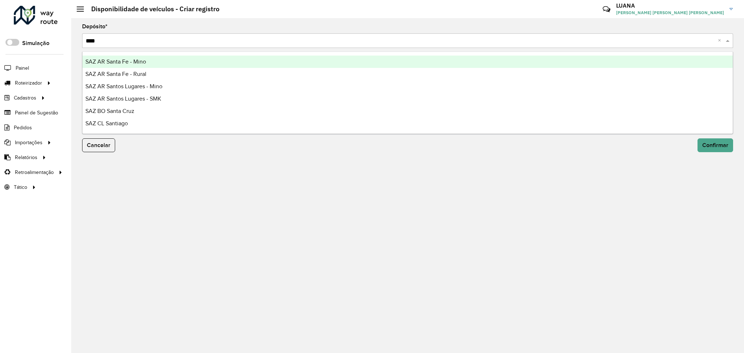  What do you see at coordinates (407, 93) in the screenshot?
I see `ng-dropdown-panel: Options list` at bounding box center [407, 93].